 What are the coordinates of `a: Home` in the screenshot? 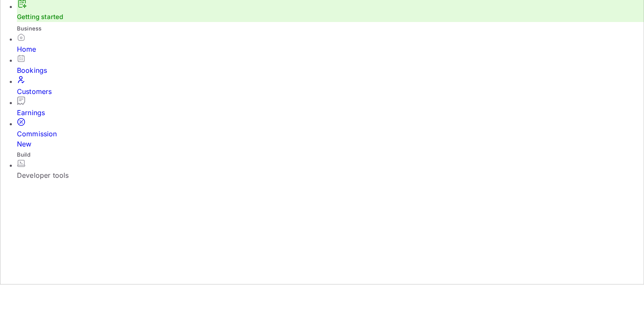 It's located at (330, 44).